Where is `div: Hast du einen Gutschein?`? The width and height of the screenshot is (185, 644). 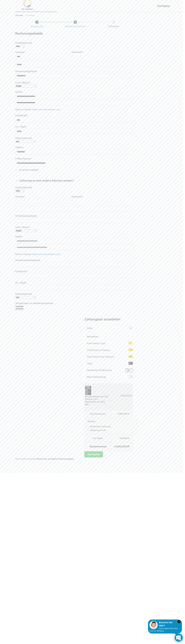 div: Hast du einen Gutschein? is located at coordinates (74, 459).